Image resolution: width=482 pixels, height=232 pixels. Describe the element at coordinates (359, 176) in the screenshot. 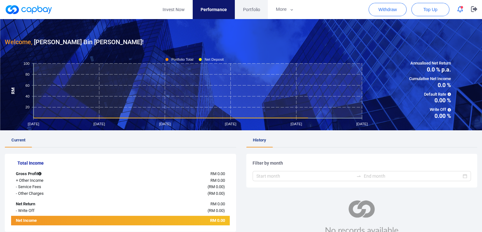

I see `span: to` at that location.